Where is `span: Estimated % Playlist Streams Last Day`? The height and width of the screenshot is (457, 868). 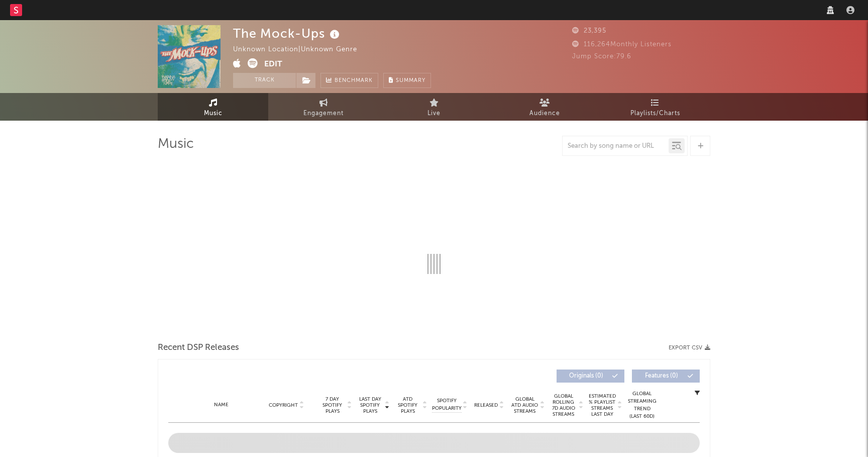
span: Estimated % Playlist Streams Last Day is located at coordinates (602, 405).